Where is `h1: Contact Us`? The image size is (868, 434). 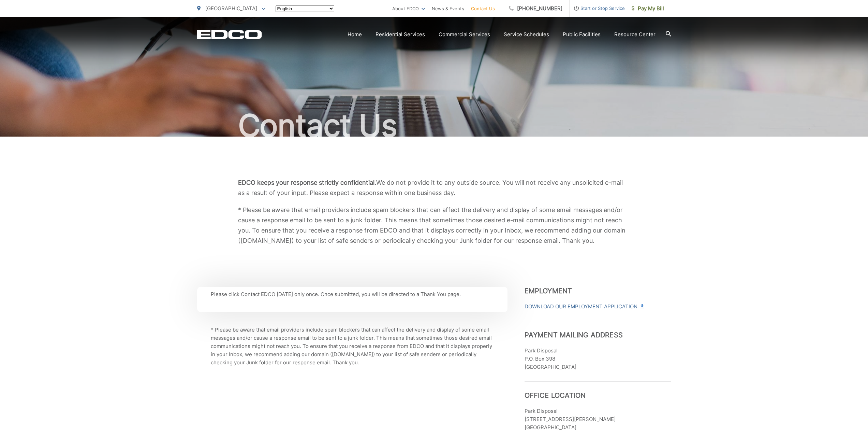
h1: Contact Us is located at coordinates (434, 126).